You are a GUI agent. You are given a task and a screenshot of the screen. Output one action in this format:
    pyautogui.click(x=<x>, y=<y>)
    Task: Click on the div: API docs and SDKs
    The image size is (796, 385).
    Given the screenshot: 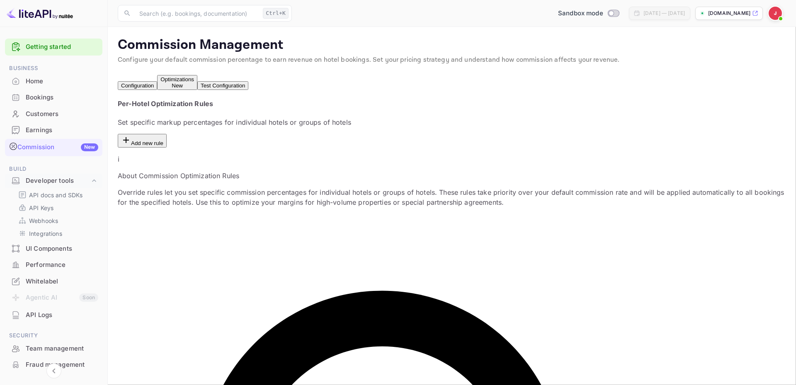 What is the action you would take?
    pyautogui.click(x=57, y=195)
    